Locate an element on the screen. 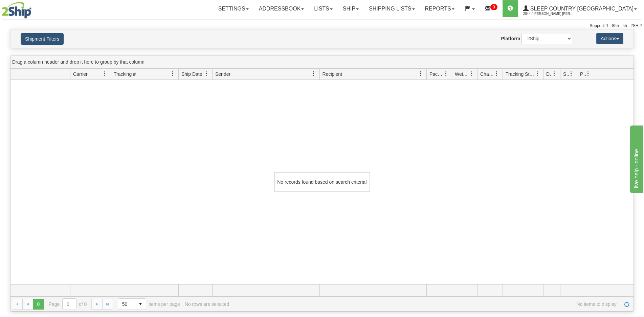 The width and height of the screenshot is (644, 317). span: Page of 0 is located at coordinates (68, 304).